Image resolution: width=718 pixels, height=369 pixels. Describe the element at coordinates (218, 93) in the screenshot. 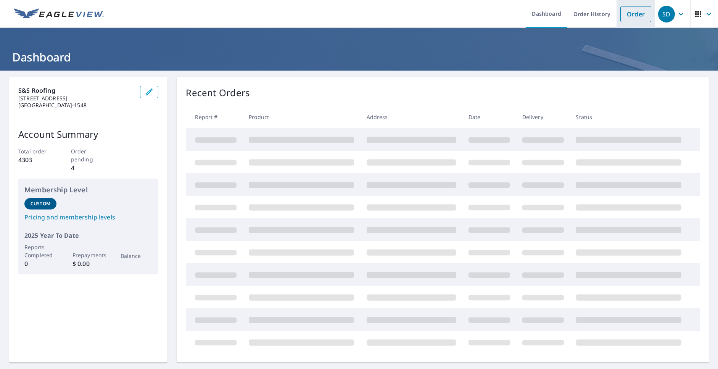

I see `p: Recent Orders` at that location.